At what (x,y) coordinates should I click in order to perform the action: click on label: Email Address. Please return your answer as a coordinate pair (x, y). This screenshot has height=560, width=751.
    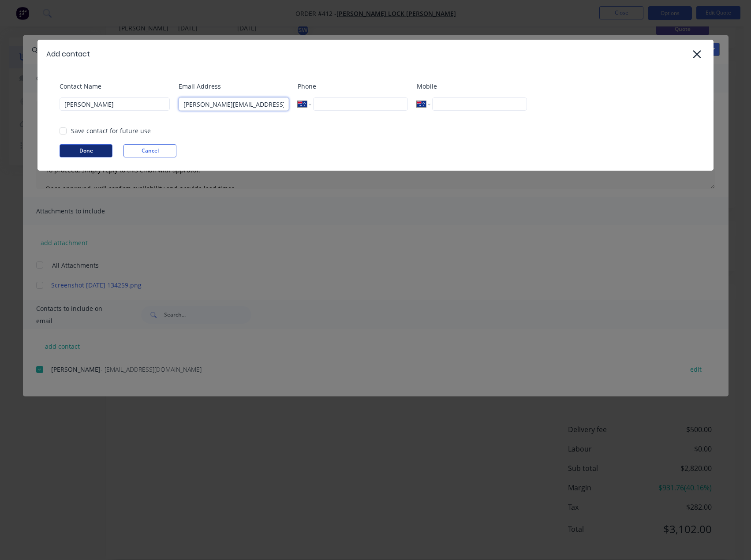
    Looking at the image, I should click on (234, 86).